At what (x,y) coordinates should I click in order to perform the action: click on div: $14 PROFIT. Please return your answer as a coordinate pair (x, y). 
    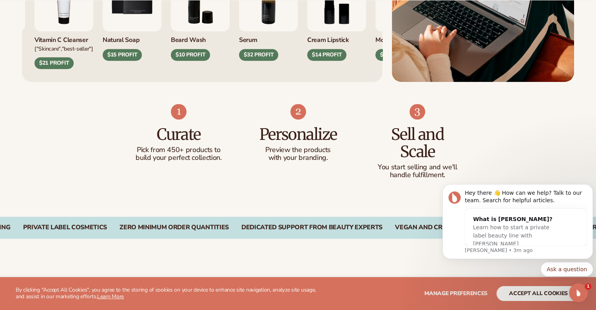
    Looking at the image, I should click on (327, 55).